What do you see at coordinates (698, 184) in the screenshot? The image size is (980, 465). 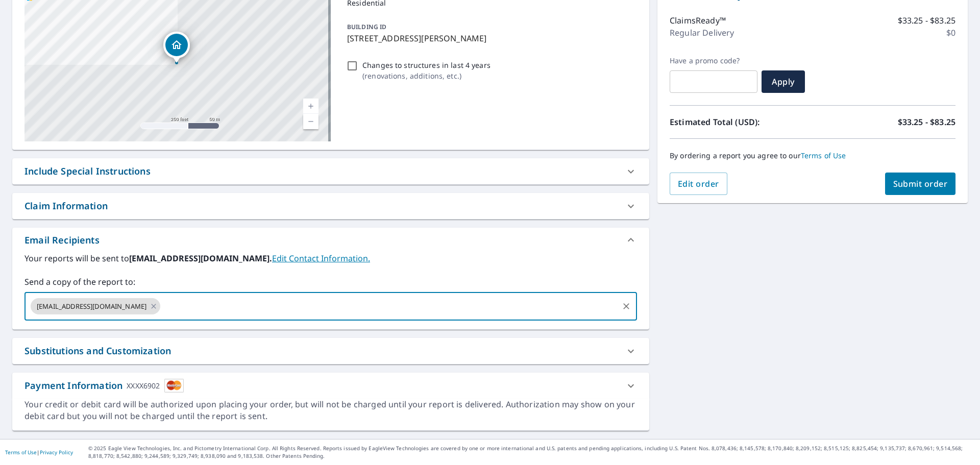 I see `button: Edit order` at bounding box center [698, 184].